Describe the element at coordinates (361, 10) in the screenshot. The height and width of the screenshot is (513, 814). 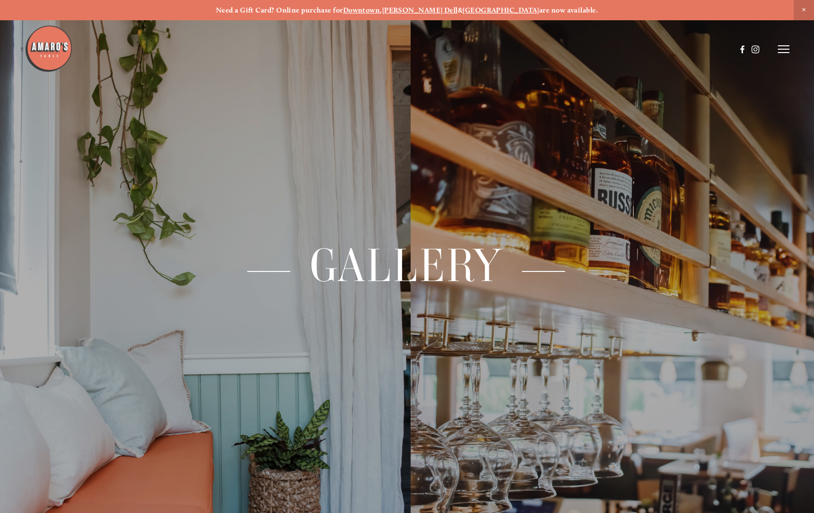
I see `a: Downtown` at that location.